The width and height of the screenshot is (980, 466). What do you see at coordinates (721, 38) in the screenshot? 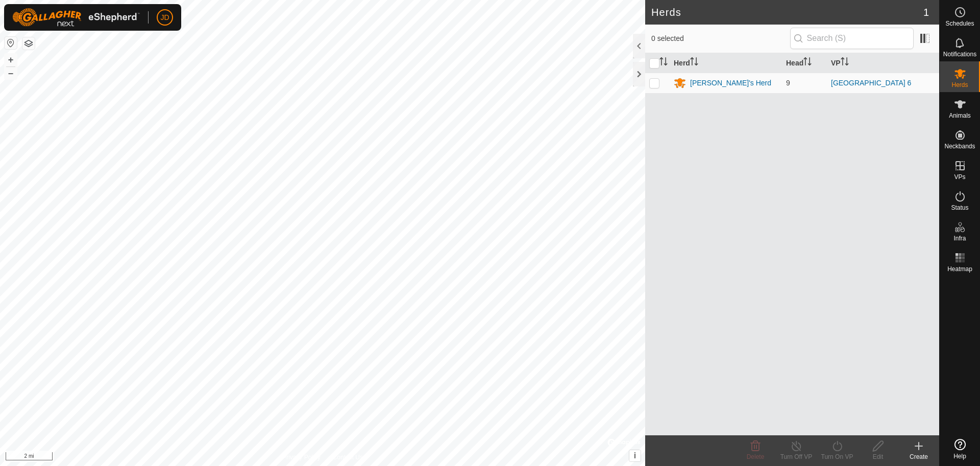
I see `span: 0 selected` at bounding box center [721, 38].